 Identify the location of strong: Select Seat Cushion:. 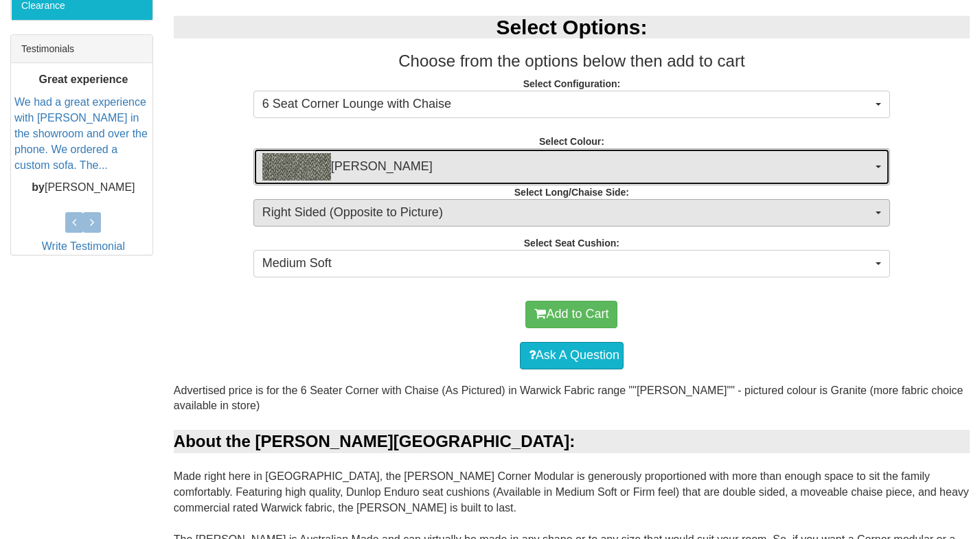
(571, 243).